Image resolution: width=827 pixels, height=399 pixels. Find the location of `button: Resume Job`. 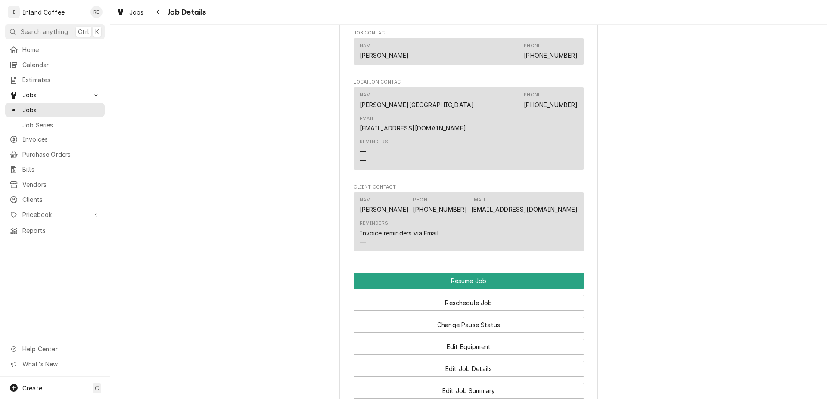

button: Resume Job is located at coordinates (469, 281).